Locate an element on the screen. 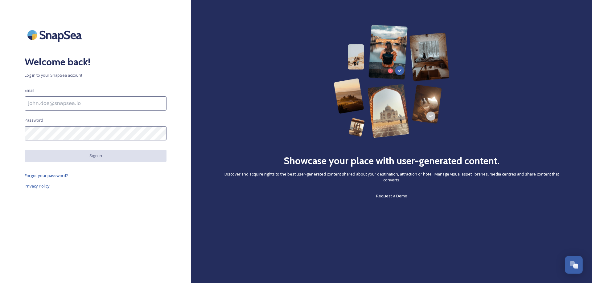  span: Request a Demo is located at coordinates (392, 196).